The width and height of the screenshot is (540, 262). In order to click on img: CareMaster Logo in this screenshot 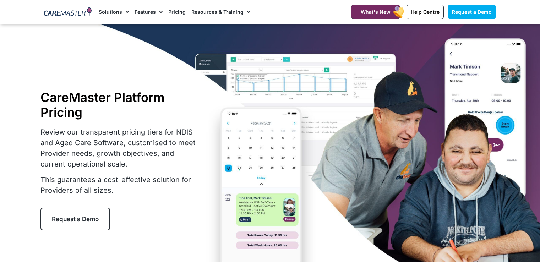, I will do `click(67, 12)`.